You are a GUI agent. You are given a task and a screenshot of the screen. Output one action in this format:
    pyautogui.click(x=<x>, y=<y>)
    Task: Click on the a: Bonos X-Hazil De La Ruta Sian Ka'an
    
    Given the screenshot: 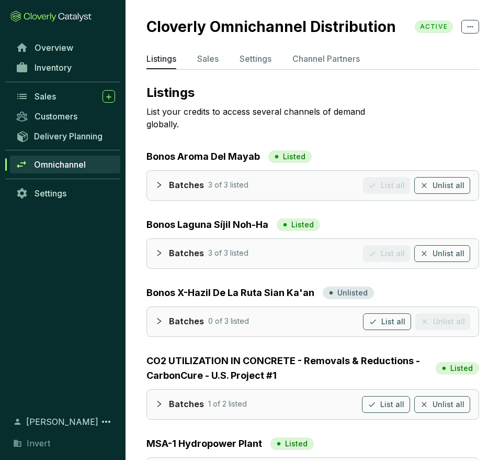 What is the action you would take?
    pyautogui.click(x=230, y=293)
    